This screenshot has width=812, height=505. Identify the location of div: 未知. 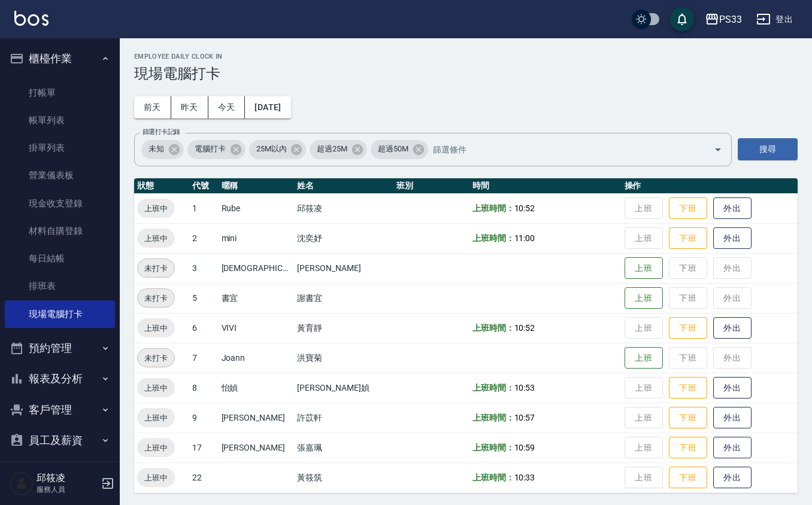
(162, 150).